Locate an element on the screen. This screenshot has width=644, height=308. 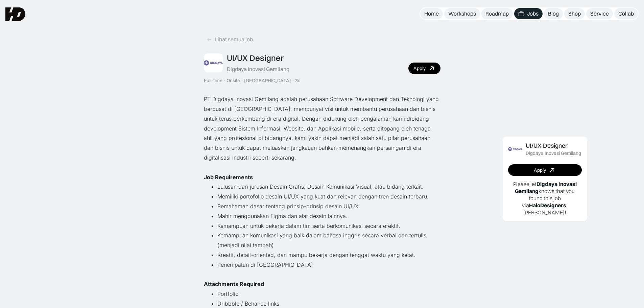
li: Kemampuan untuk bekerja dalam tim serta berkomunikasi secara efektif. is located at coordinates (329, 226).